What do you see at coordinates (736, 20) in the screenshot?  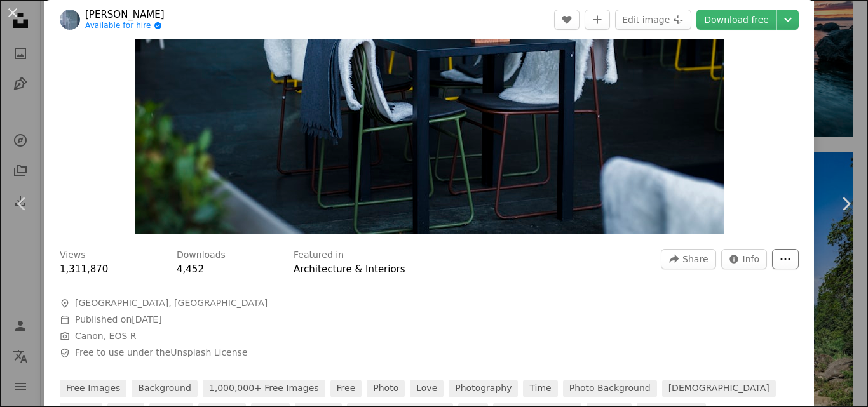 I see `a: Download free` at bounding box center [736, 20].